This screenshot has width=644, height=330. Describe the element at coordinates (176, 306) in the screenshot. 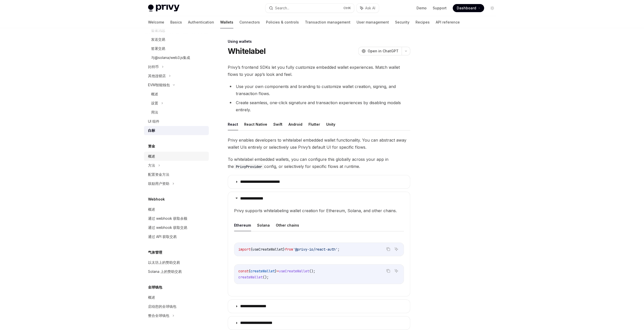

I see `a: 启动您的全球钱包` at that location.